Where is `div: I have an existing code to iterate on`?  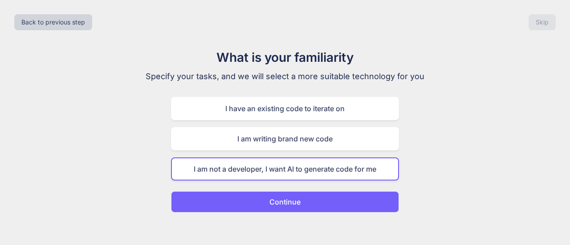
div: I have an existing code to iterate on is located at coordinates (285, 109).